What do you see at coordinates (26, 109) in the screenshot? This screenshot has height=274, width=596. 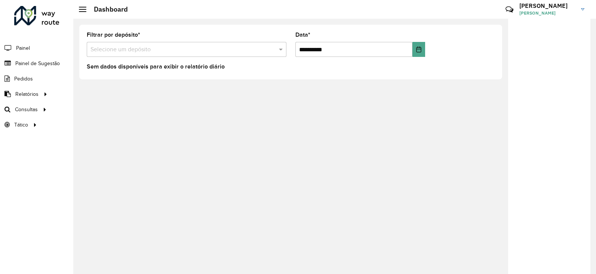 I see `span: Consultas` at bounding box center [26, 109].